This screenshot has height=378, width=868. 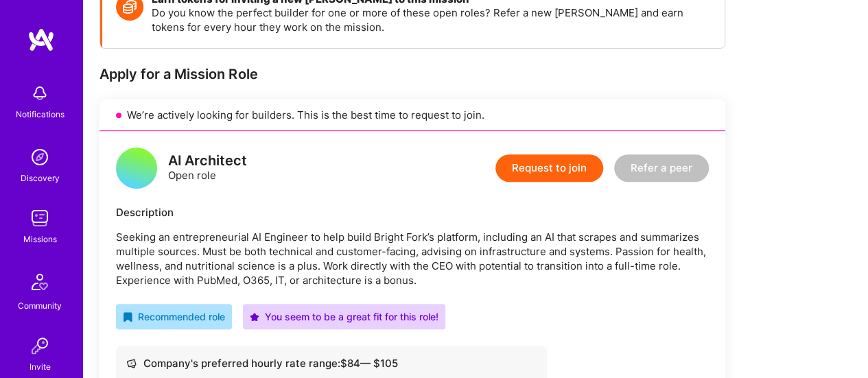 What do you see at coordinates (344, 316) in the screenshot?
I see `div: You seem to be a great fit for this role!` at bounding box center [344, 316].